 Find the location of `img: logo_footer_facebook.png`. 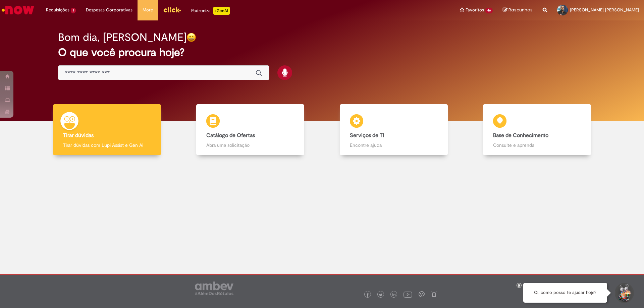

img: logo_footer_facebook.png is located at coordinates (368, 295).